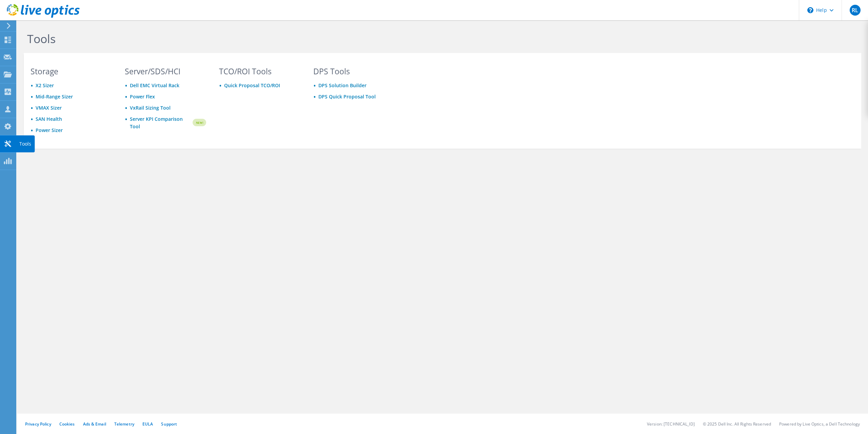 The image size is (868, 434). What do you see at coordinates (347, 96) in the screenshot?
I see `a: DPS Quick Proposal Tool` at bounding box center [347, 96].